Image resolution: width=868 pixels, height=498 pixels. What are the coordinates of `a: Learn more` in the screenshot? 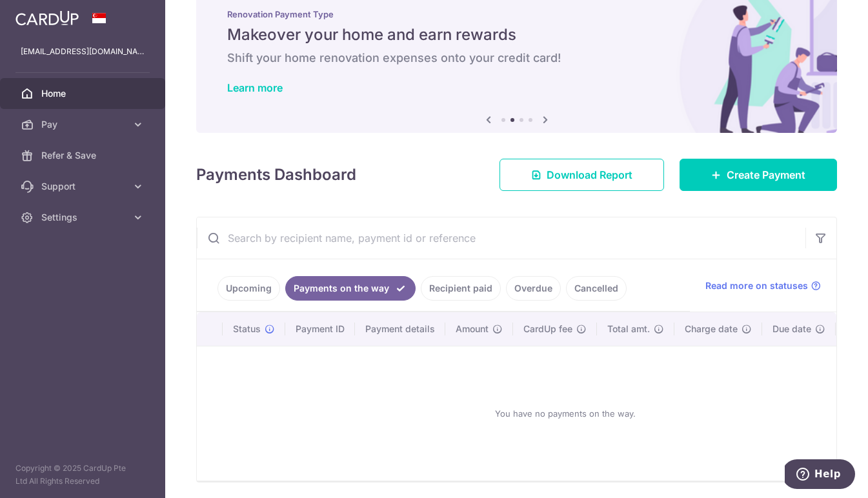 It's located at (255, 88).